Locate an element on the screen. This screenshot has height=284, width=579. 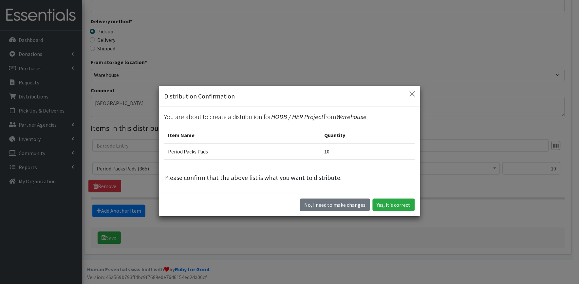
button: No I need to make changes is located at coordinates (335, 205).